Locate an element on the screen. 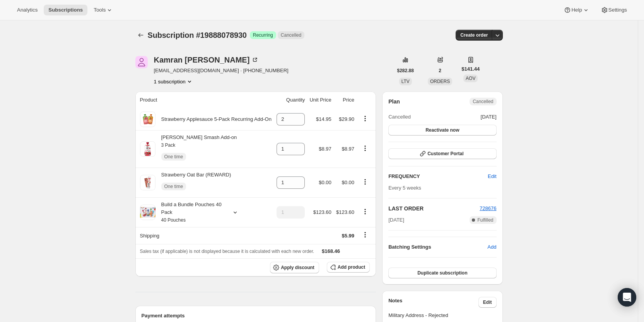  button: Help is located at coordinates (577, 10).